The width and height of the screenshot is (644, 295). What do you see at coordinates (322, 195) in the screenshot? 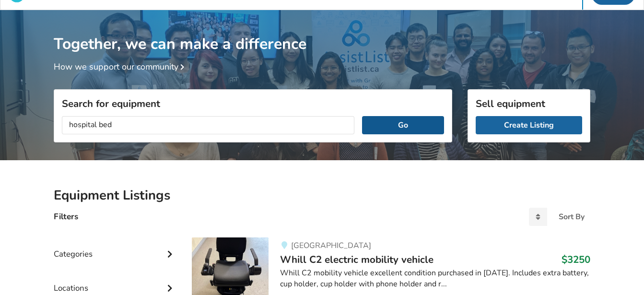
I see `h2: Equipment Listings` at bounding box center [322, 195].